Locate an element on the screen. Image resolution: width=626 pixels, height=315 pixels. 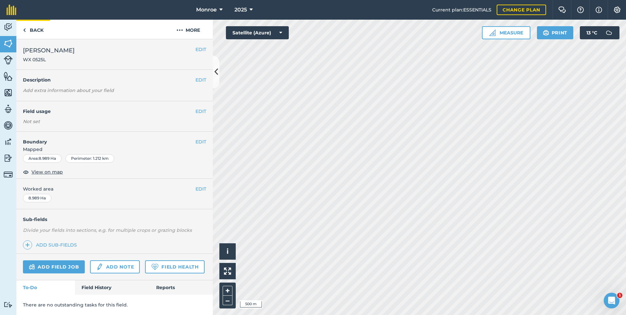
a: Change plan is located at coordinates (522, 10).